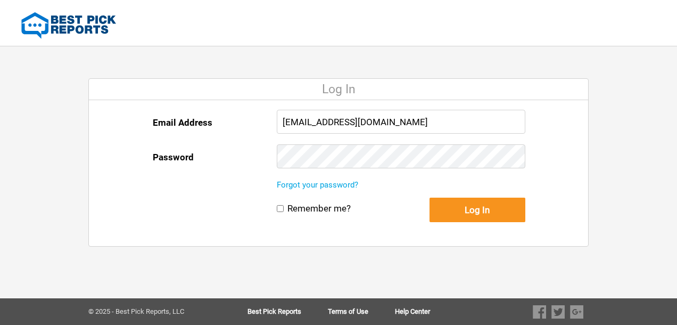 This screenshot has height=325, width=677. I want to click on button: Log In, so click(478, 210).